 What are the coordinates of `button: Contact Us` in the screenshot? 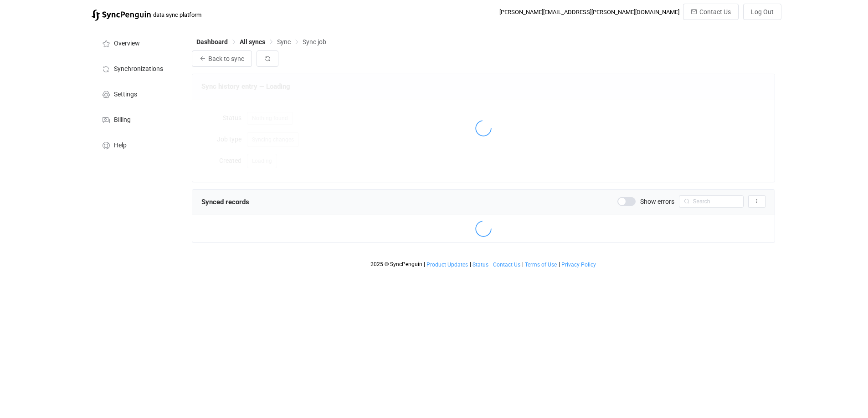 It's located at (711, 12).